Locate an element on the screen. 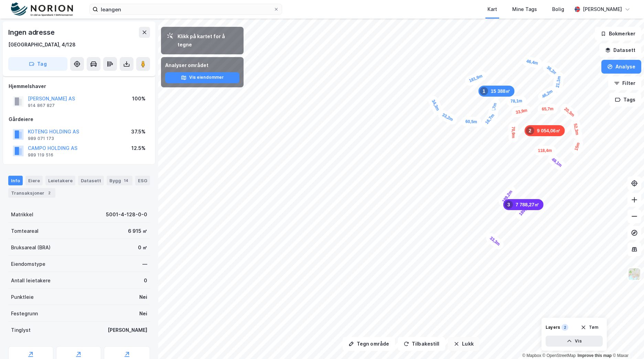 This screenshot has width=644, height=359. div: 100% is located at coordinates (139, 99).